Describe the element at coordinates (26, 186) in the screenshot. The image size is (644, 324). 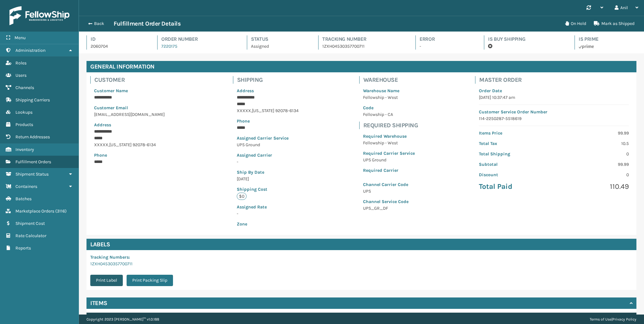
I see `span: Containers` at that location.